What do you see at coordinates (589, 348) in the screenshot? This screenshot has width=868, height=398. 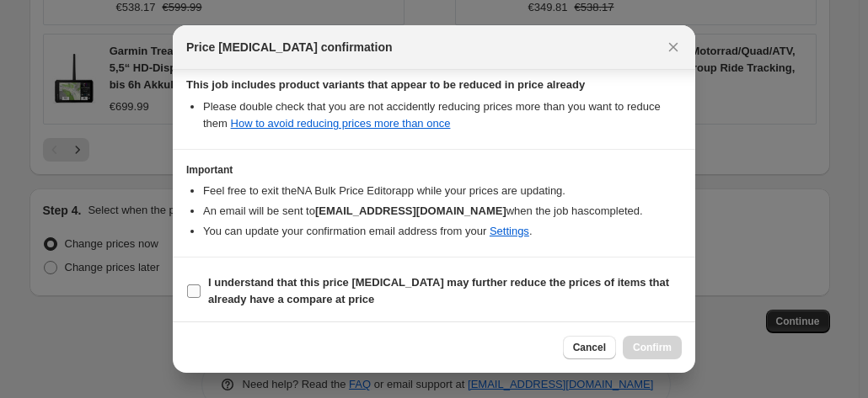 I see `button: Cancel` at bounding box center [589, 348].